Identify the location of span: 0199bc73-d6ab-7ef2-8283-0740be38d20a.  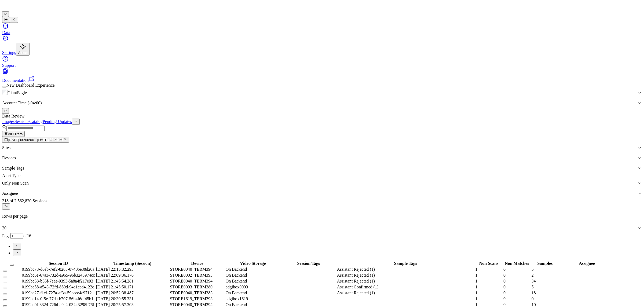
(58, 269).